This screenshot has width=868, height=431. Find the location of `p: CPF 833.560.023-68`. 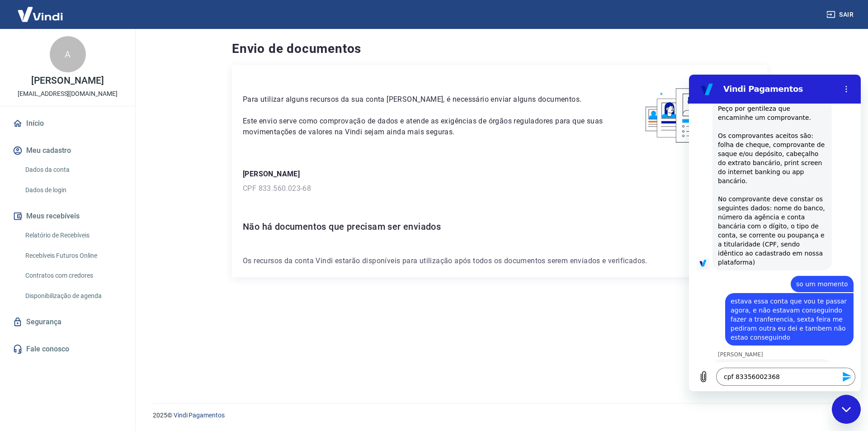

p: CPF 833.560.023-68 is located at coordinates (499, 189).